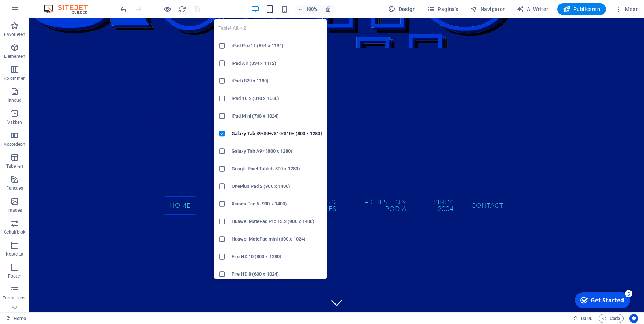  I want to click on button: undo, so click(123, 9).